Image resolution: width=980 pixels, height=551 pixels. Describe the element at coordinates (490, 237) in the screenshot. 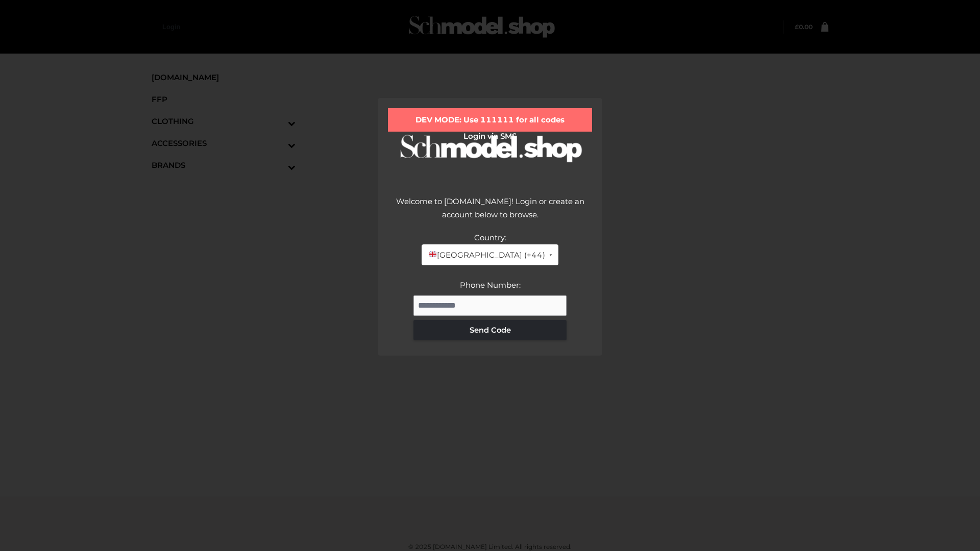

I see `label: Country:` at that location.